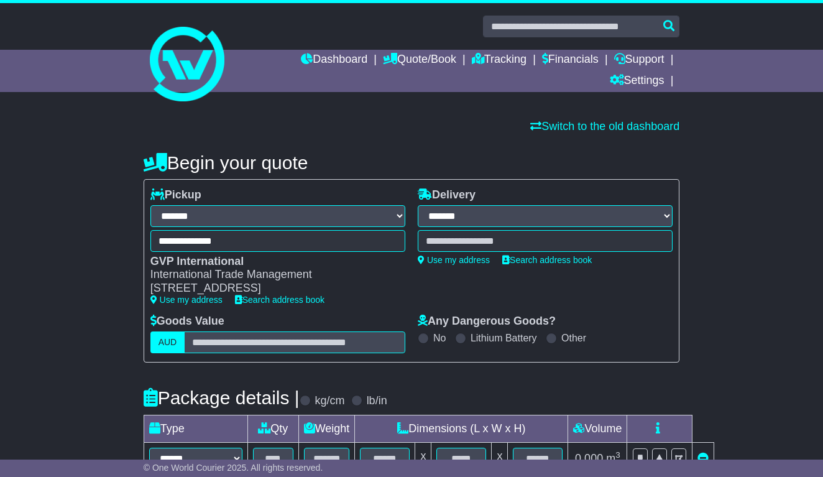  I want to click on a: Switch to the old dashboard, so click(605, 126).